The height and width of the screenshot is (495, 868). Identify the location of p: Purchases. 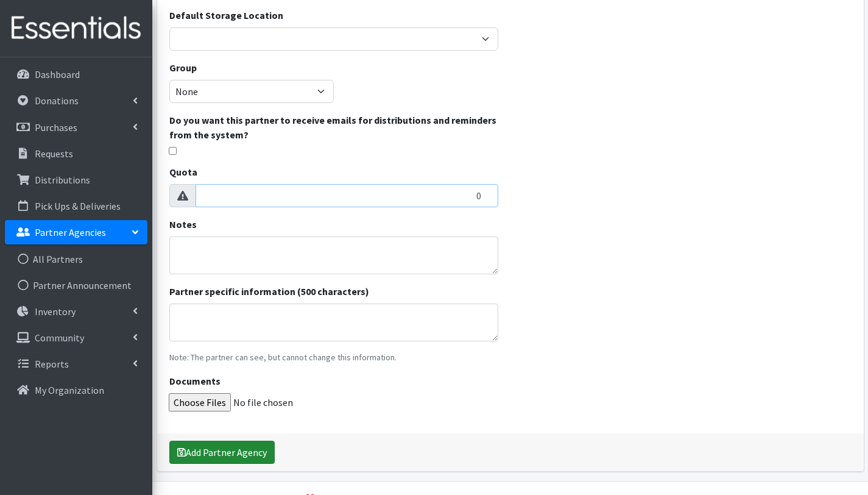
(56, 127).